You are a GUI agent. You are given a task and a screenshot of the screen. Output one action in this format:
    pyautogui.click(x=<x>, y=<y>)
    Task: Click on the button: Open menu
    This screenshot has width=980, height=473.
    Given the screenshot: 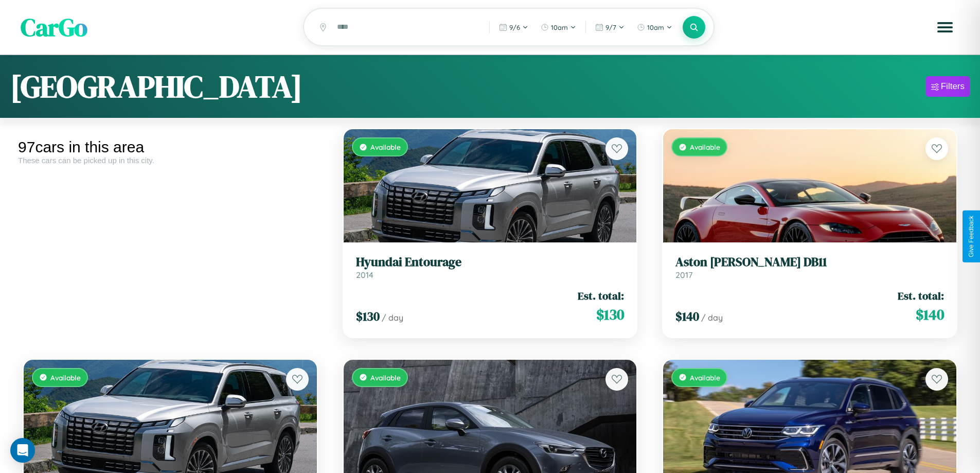 What is the action you would take?
    pyautogui.click(x=945, y=27)
    